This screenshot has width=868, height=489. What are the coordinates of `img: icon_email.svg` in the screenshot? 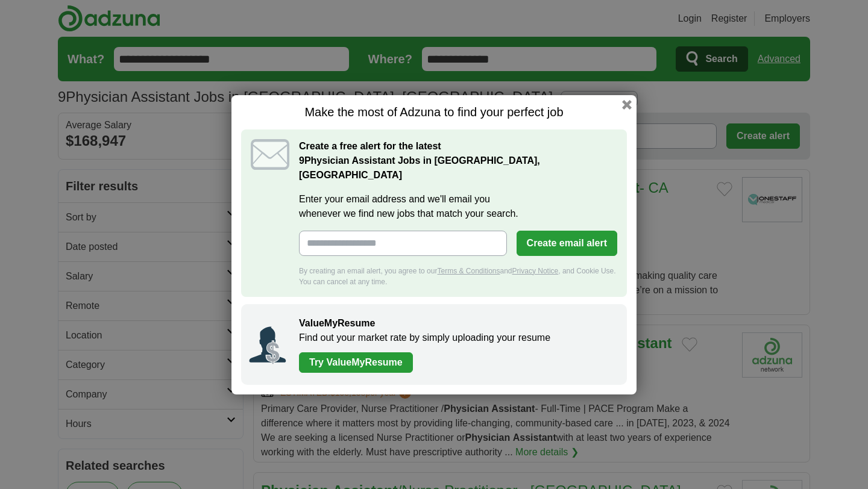 It's located at (270, 154).